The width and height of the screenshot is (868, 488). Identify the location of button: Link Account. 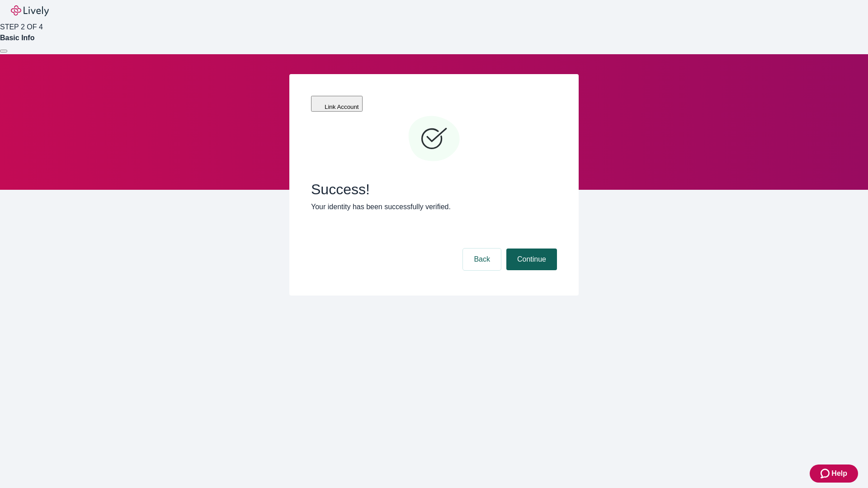
(337, 104).